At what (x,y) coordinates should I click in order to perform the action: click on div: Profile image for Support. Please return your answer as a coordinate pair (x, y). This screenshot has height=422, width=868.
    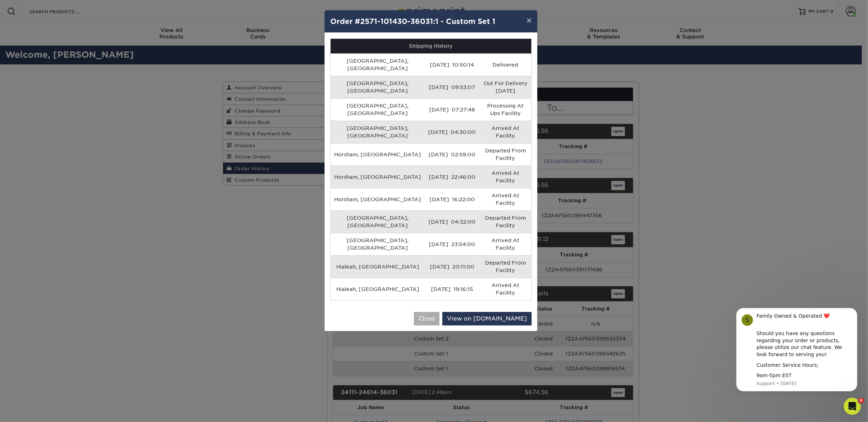
    Looking at the image, I should click on (22, 18).